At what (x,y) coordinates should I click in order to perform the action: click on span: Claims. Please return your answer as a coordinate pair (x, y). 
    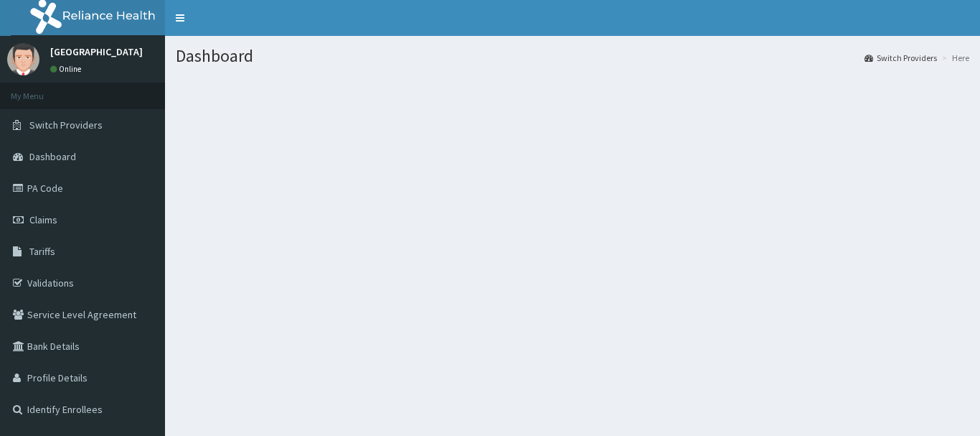
    Looking at the image, I should click on (43, 219).